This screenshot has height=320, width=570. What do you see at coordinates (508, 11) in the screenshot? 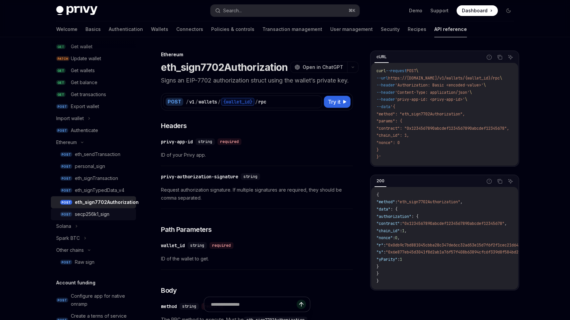
I see `button: Toggle dark mode` at bounding box center [508, 11].